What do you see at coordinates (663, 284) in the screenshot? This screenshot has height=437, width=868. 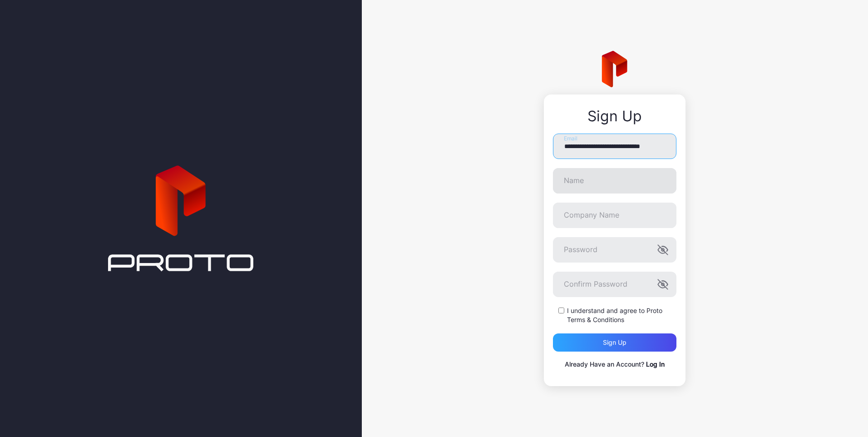 I see `button: Confirm Password` at bounding box center [663, 284].